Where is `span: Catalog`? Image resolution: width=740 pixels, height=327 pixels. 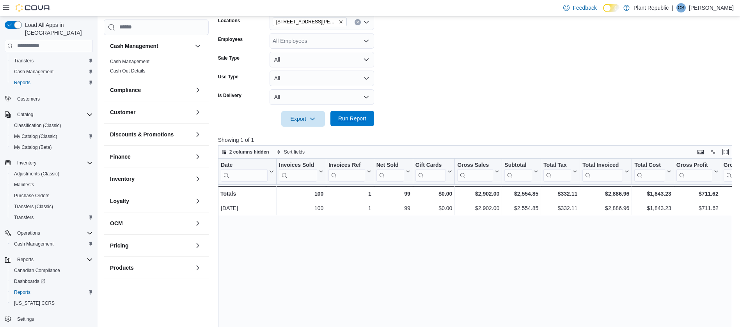 span: Catalog is located at coordinates (53, 115).